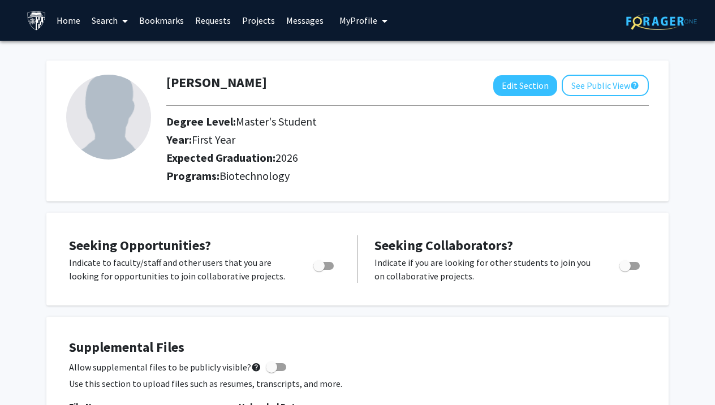 The height and width of the screenshot is (405, 715). Describe the element at coordinates (444, 245) in the screenshot. I see `span: Seeking Collaborators?` at that location.